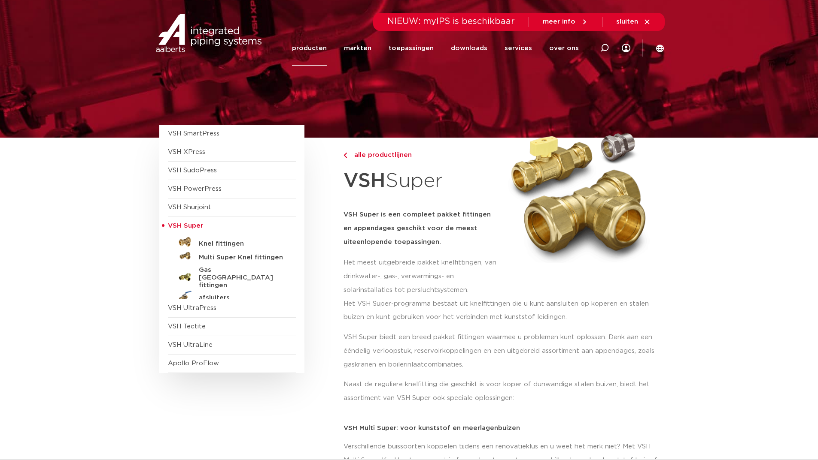 The height and width of the screenshot is (460, 818). Describe the element at coordinates (435, 48) in the screenshot. I see `nav: Menu` at that location.